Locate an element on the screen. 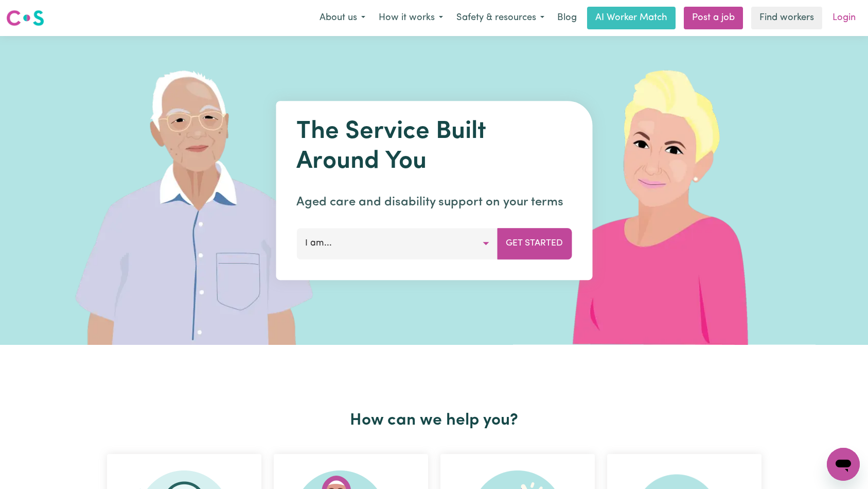  a: Careseekers logo is located at coordinates (25, 18).